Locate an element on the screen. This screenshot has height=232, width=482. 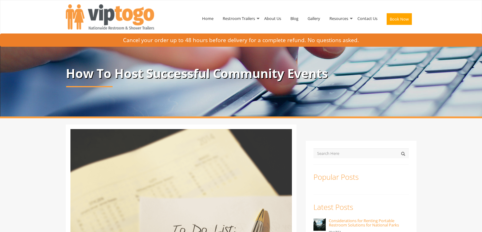
p: How To Host Successful Community Events is located at coordinates (241, 73).